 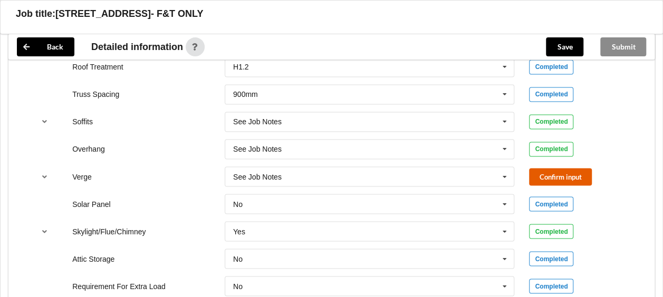 What do you see at coordinates (35, 14) in the screenshot?
I see `h3: Job title:` at bounding box center [35, 14].